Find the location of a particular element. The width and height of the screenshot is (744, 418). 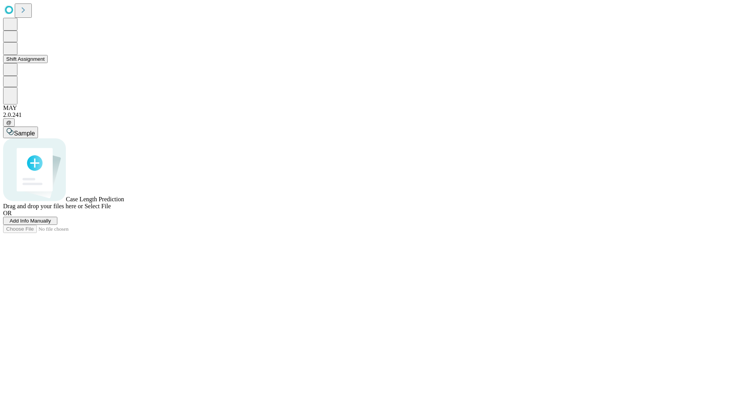

button: Sample is located at coordinates (21, 132).